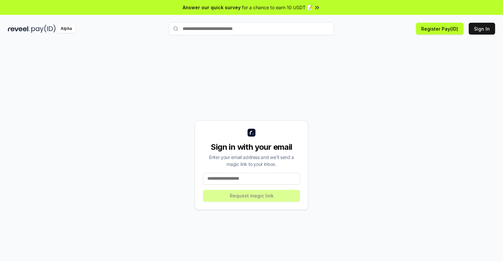 The width and height of the screenshot is (503, 261). Describe the element at coordinates (43, 29) in the screenshot. I see `img: pay_id` at that location.